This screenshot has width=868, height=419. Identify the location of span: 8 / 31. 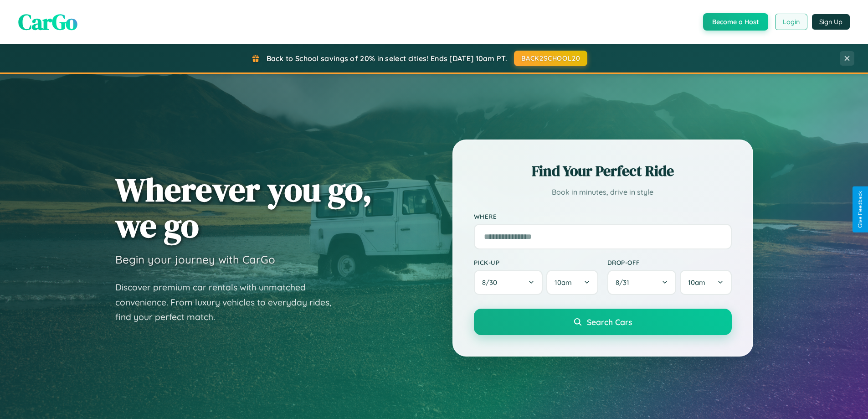
(625, 282).